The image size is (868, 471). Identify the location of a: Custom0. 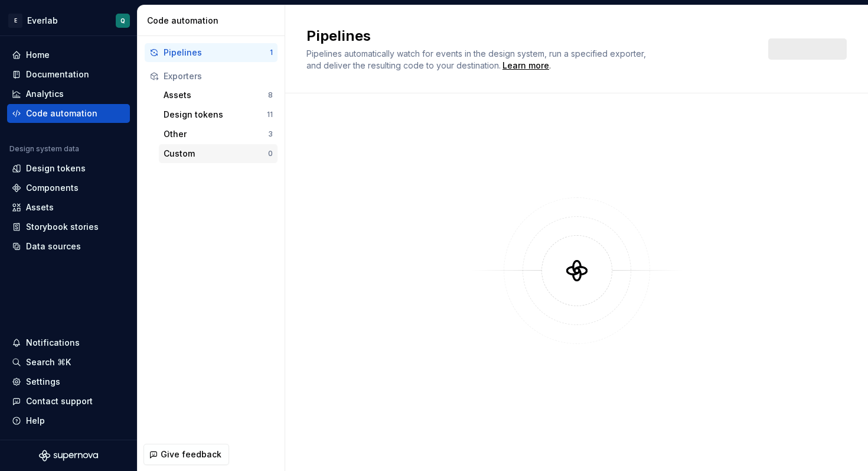
(218, 153).